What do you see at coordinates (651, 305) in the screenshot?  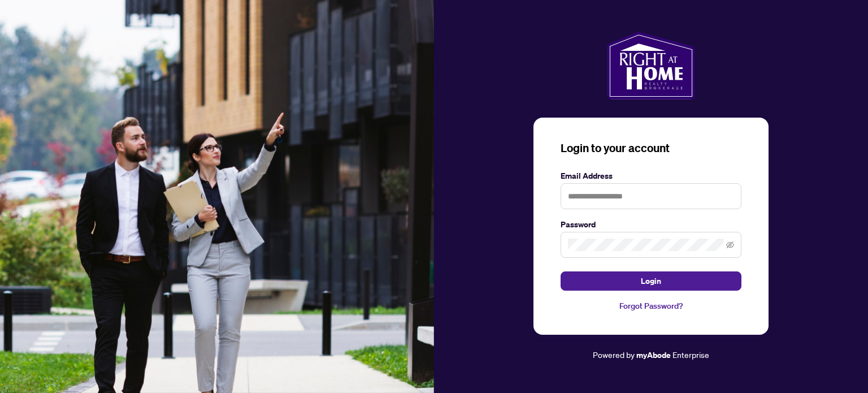 I see `a: Forgot Password?` at bounding box center [651, 305].